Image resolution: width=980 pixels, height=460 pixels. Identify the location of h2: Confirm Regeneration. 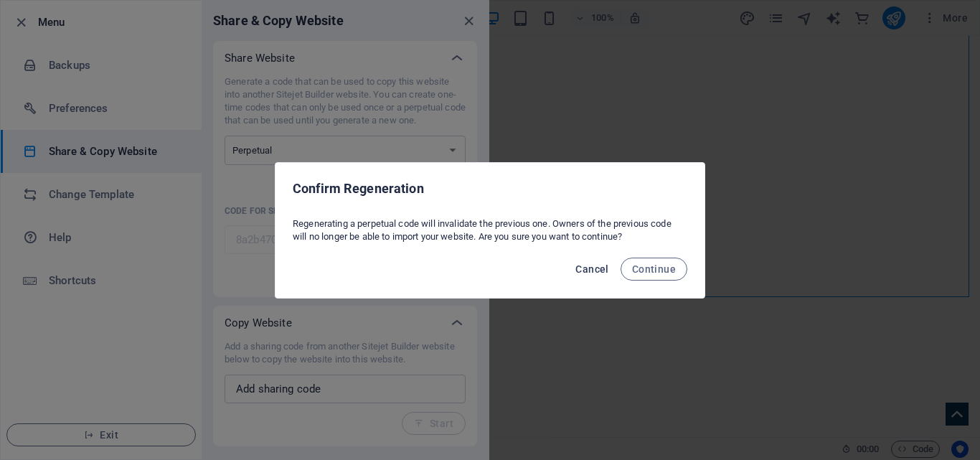
(490, 188).